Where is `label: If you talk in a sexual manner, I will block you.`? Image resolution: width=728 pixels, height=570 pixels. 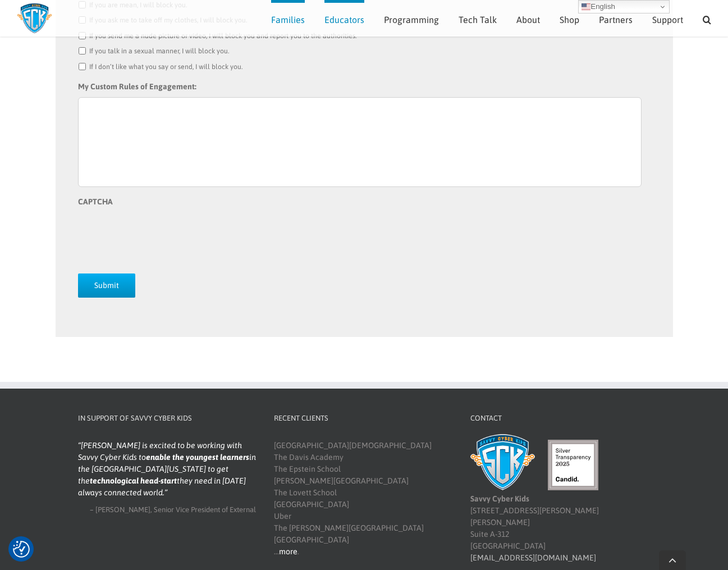 label: If you talk in a sexual manner, I will block you. is located at coordinates (159, 51).